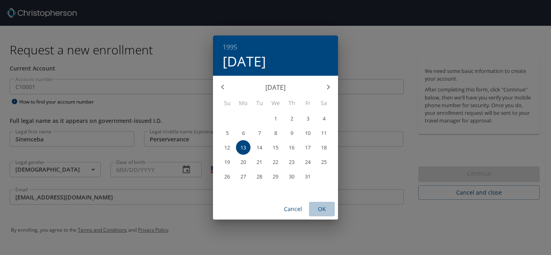 The width and height of the screenshot is (551, 255). What do you see at coordinates (291, 148) in the screenshot?
I see `p: 16` at bounding box center [291, 148].